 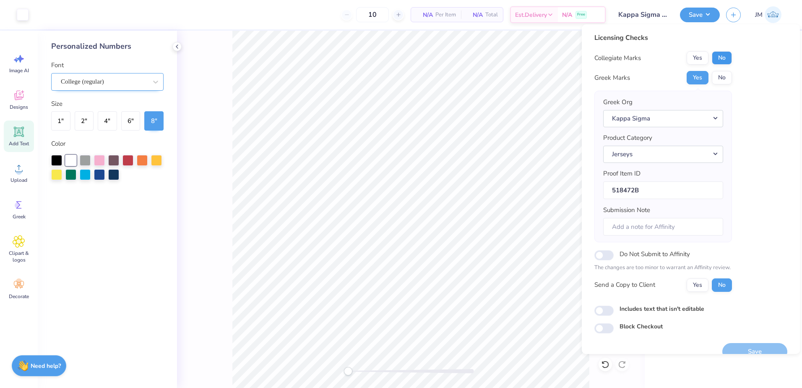 I want to click on label: Greek Org, so click(x=618, y=102).